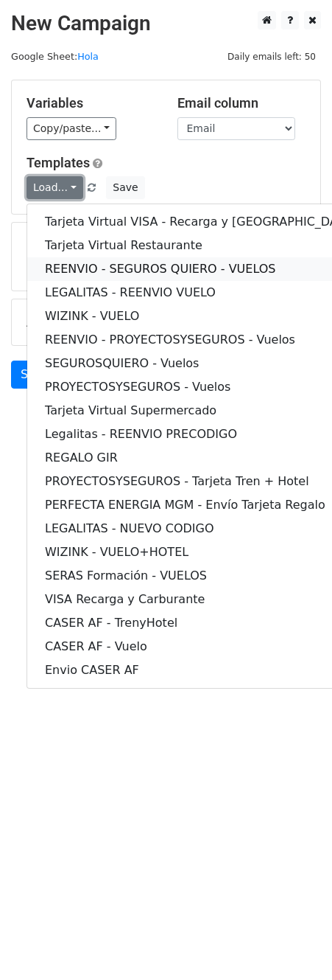 The width and height of the screenshot is (332, 980). Describe the element at coordinates (71, 129) in the screenshot. I see `a: Copy/paste...` at that location.